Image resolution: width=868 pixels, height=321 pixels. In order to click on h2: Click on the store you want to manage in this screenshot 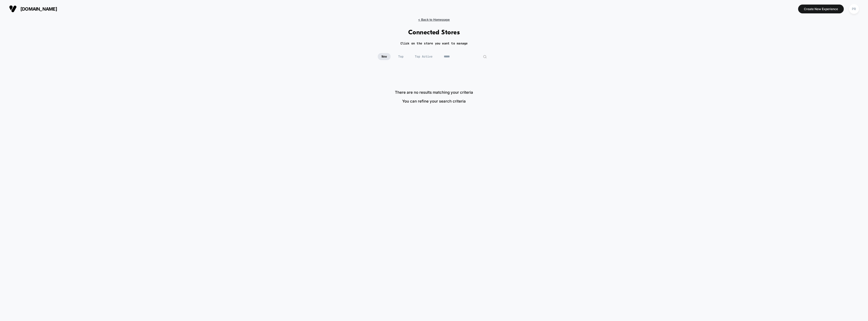, I will do `click(434, 44)`.